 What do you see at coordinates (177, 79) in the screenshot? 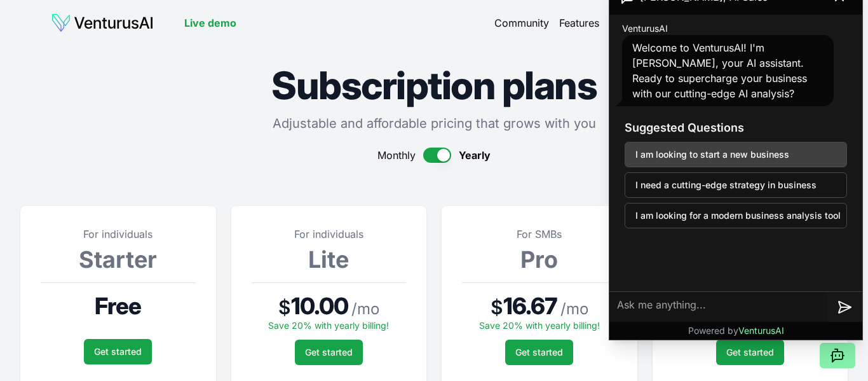
I see `div: Keywords by Traffic` at bounding box center [177, 79].